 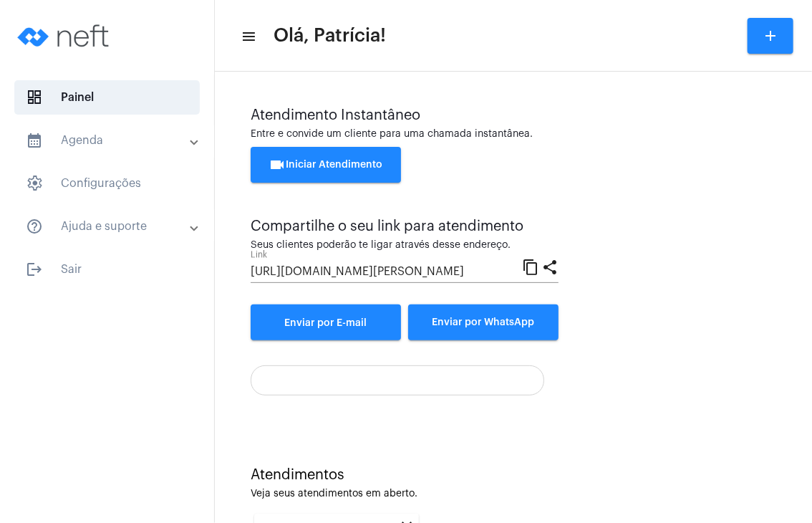 What do you see at coordinates (404, 227) in the screenshot?
I see `div: Compartilhe o seu link para atendimento` at bounding box center [404, 227].